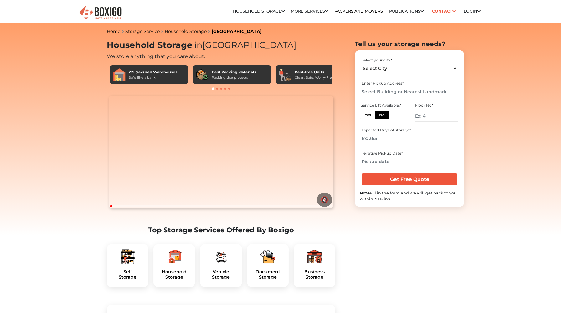 The image size is (561, 313). What do you see at coordinates (234, 77) in the screenshot?
I see `div: Packing that protects` at bounding box center [234, 77].